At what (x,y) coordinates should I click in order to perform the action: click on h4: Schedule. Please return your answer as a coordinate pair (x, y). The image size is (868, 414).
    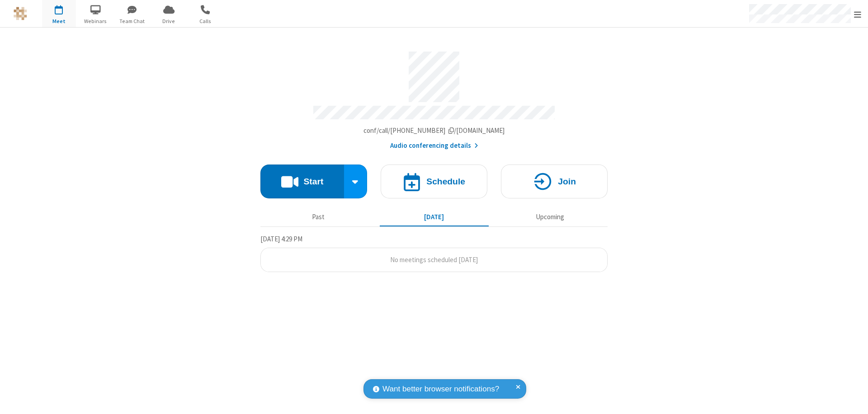
    Looking at the image, I should click on (446, 181).